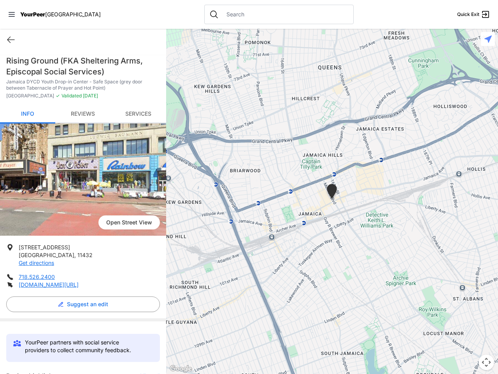 The width and height of the screenshot is (498, 374). Describe the element at coordinates (474, 14) in the screenshot. I see `a: Quick Exit` at that location.